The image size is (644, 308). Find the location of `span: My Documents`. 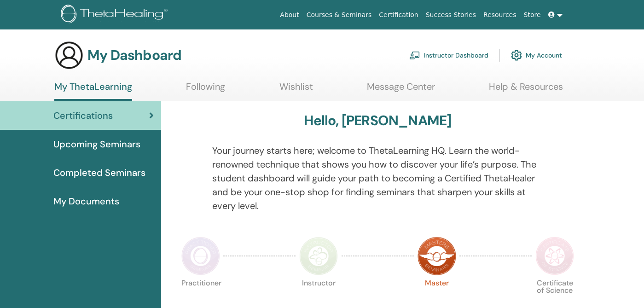

span: My Documents is located at coordinates (86, 201).